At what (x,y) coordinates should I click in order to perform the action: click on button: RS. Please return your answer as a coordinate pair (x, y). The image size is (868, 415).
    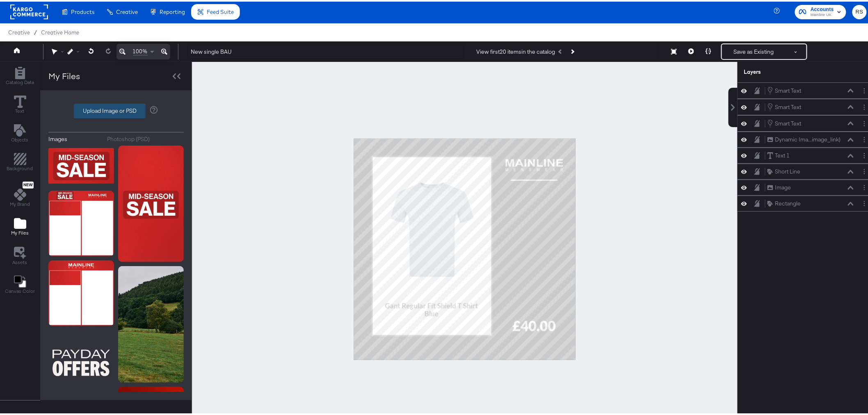
    Looking at the image, I should click on (859, 11).